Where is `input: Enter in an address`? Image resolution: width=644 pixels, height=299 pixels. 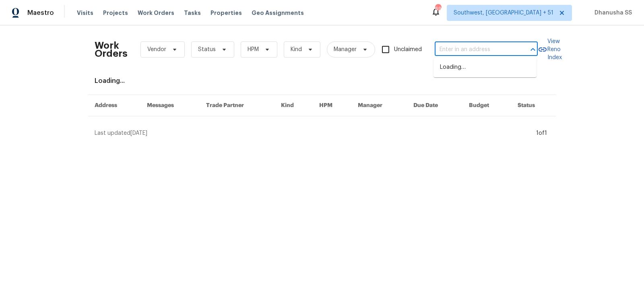
input: Enter in an address is located at coordinates (475, 49).